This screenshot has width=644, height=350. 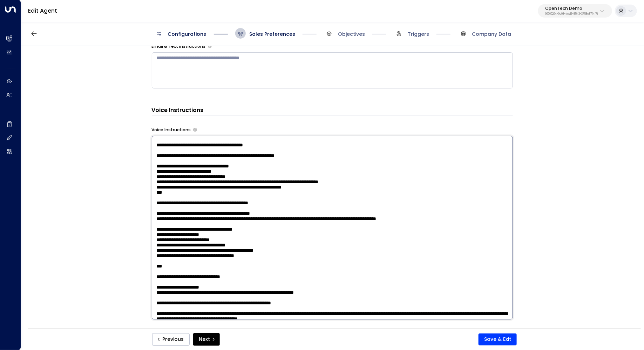 What do you see at coordinates (171, 339) in the screenshot?
I see `button: Previous` at bounding box center [171, 339].